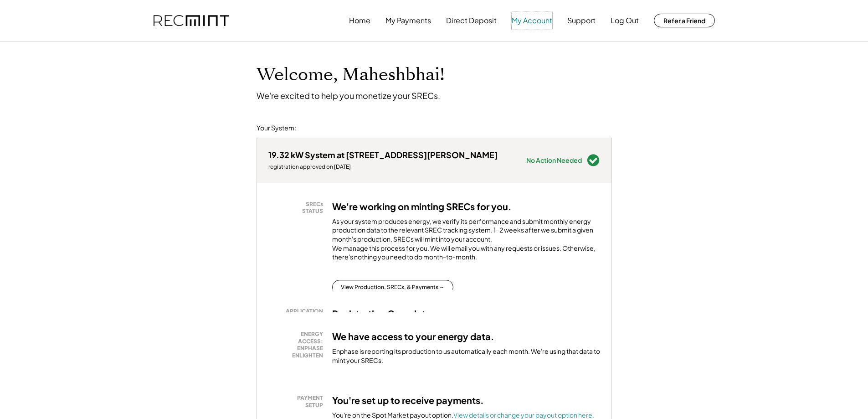  I want to click on button: Direct Deposit, so click(472, 21).